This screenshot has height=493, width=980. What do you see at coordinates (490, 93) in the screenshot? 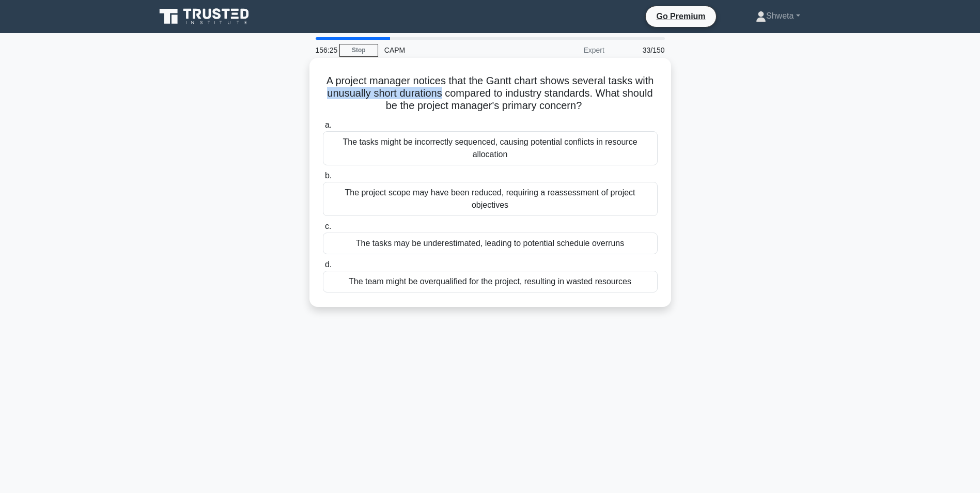
I see `h5: A project manager notices that the Gantt chart shows several tasks with unusually short durations...` at bounding box center [490, 93].